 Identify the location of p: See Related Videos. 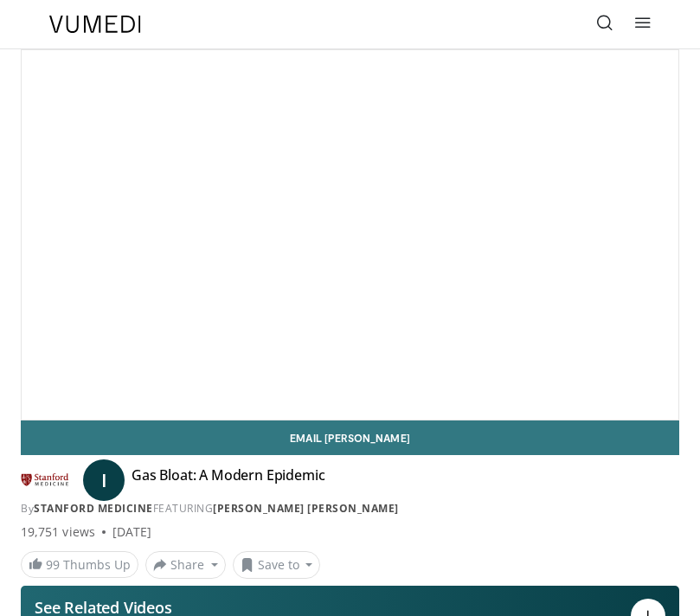
(141, 607).